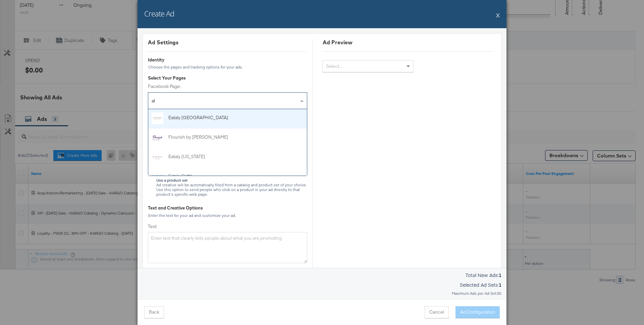  Describe the element at coordinates (322, 285) in the screenshot. I see `p: Selected Ad Sets:` at that location.